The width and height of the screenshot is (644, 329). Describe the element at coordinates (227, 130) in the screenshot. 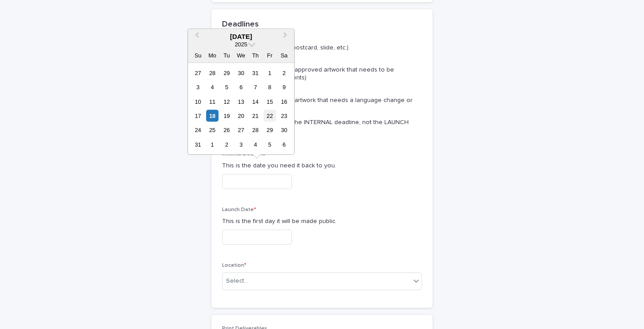

I see `div: Choose Tuesday, August 26th, 2025` at that location.